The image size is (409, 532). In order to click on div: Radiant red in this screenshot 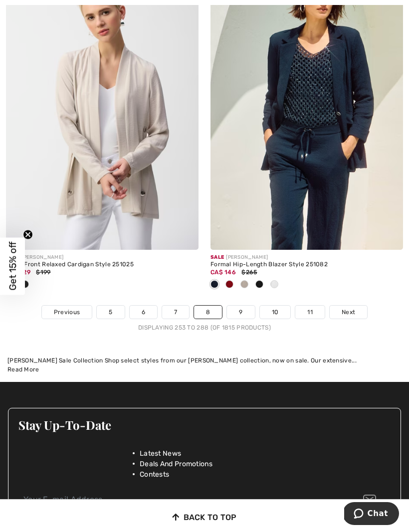, I will do `click(229, 285)`.